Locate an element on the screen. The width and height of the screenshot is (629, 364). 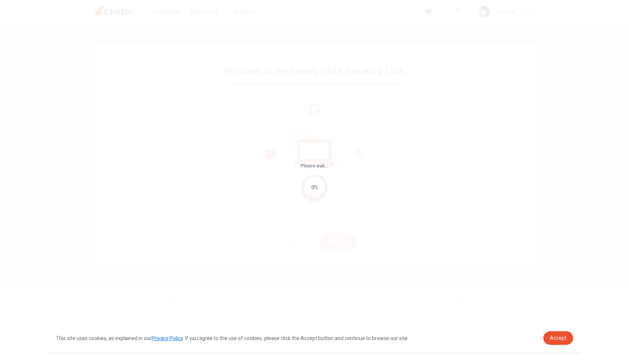
a: Privacy Policy is located at coordinates (167, 338).